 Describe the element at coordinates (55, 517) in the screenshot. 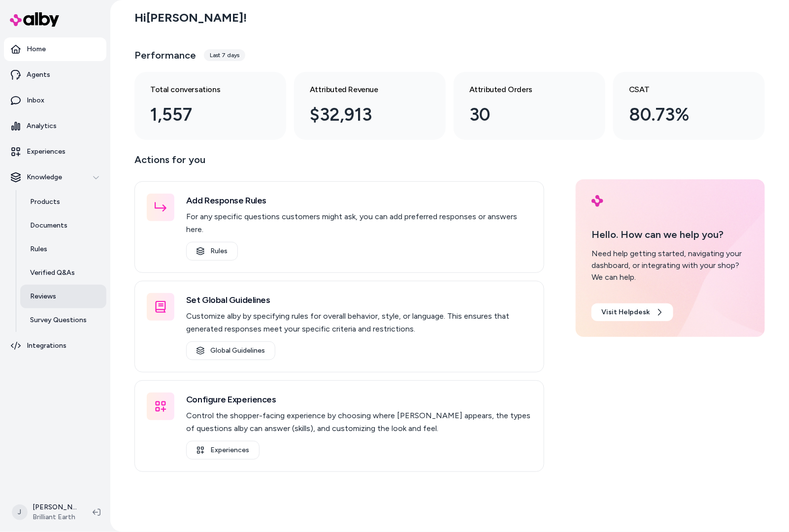

I see `span: Brilliant Earth` at that location.